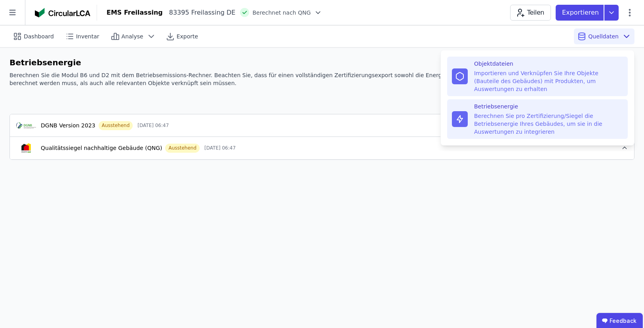 The height and width of the screenshot is (328, 644). What do you see at coordinates (549, 64) in the screenshot?
I see `div: Objektdateien` at bounding box center [549, 64].